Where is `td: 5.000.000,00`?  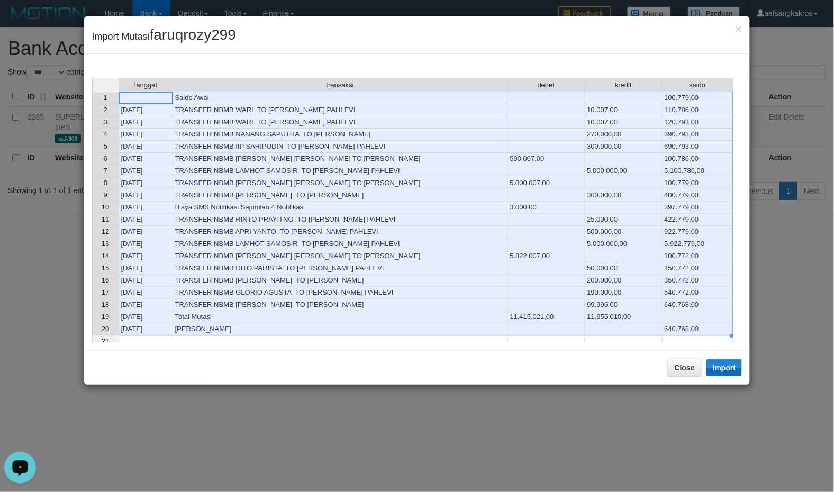
td: 5.000.000,00 is located at coordinates (624, 171).